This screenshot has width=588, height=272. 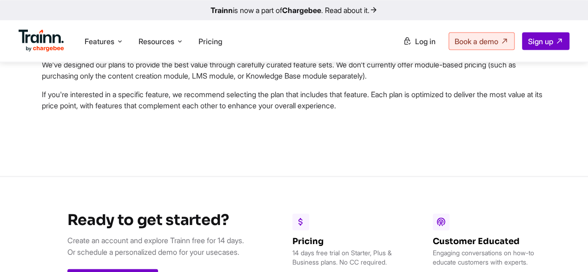 What do you see at coordinates (210, 41) in the screenshot?
I see `span: Pricing` at bounding box center [210, 41].